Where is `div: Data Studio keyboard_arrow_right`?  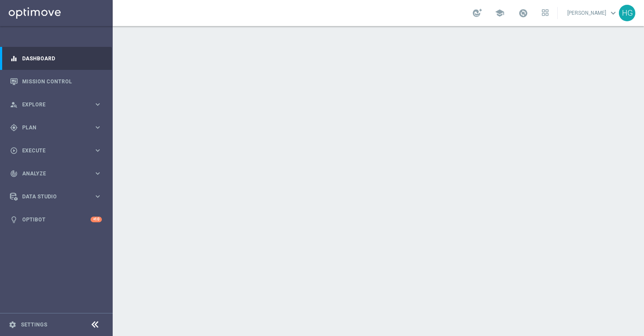
div: Data Studio keyboard_arrow_right is located at coordinates (56, 197).